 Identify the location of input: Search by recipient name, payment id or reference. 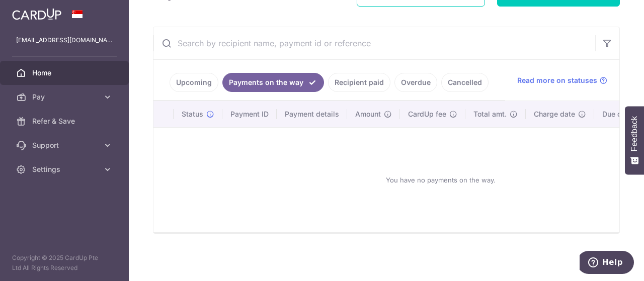
(374, 43).